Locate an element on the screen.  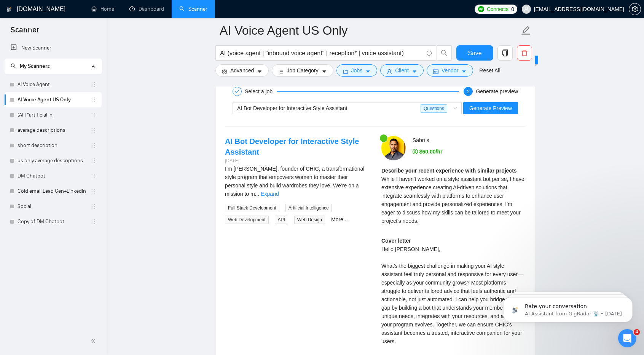
span: double-left is located at coordinates (94, 341).